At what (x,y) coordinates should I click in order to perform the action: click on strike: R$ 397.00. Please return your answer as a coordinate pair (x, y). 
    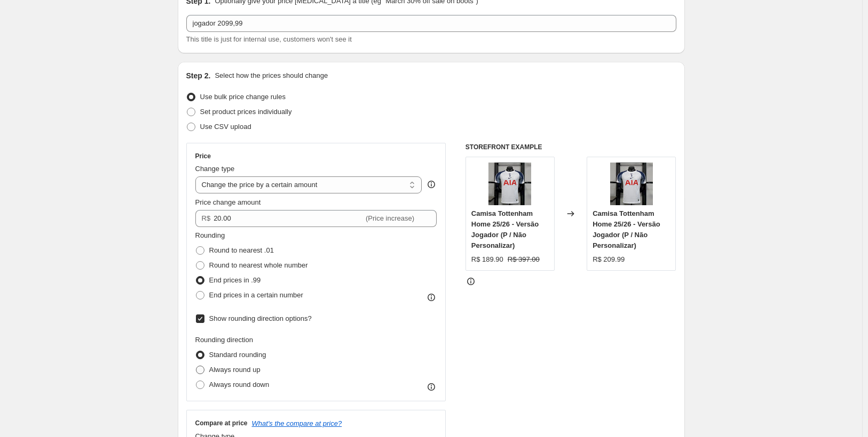
    Looking at the image, I should click on (523, 260).